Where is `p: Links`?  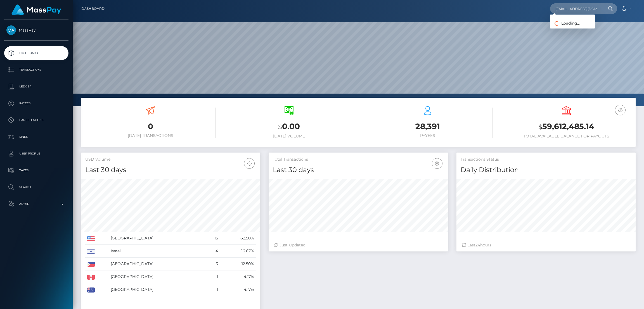
p: Links is located at coordinates (36, 137).